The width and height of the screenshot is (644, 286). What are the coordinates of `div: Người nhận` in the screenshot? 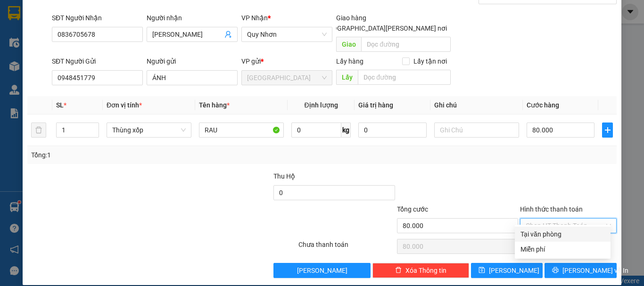 It's located at (192, 18).